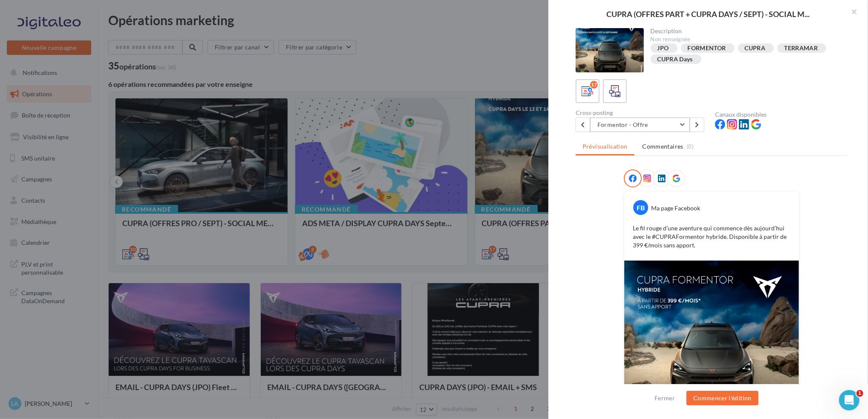 This screenshot has width=868, height=419. What do you see at coordinates (663, 146) in the screenshot?
I see `span: Commentaires` at bounding box center [663, 146].